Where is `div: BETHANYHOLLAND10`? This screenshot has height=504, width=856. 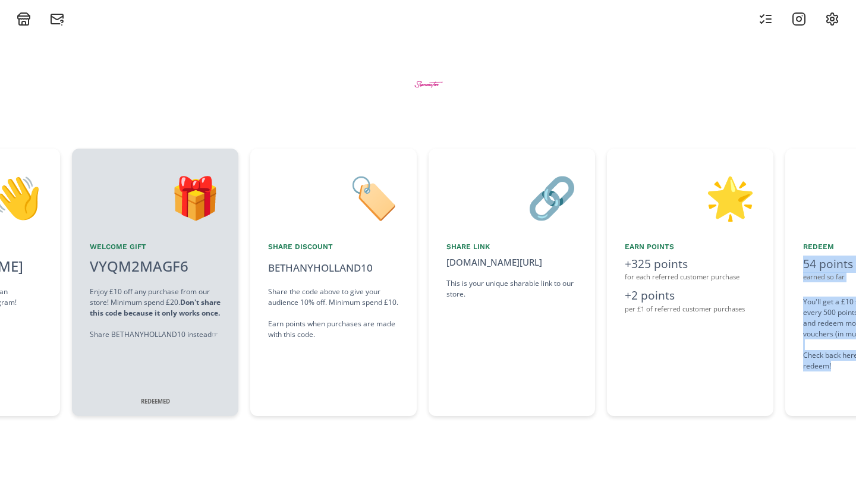
div: BETHANYHOLLAND10 is located at coordinates (321, 268).